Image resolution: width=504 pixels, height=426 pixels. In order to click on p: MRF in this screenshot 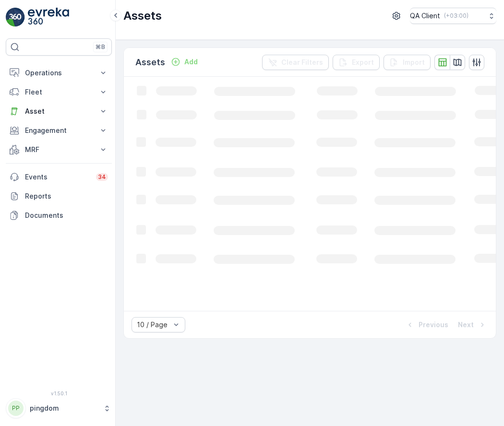, I will do `click(59, 150)`.